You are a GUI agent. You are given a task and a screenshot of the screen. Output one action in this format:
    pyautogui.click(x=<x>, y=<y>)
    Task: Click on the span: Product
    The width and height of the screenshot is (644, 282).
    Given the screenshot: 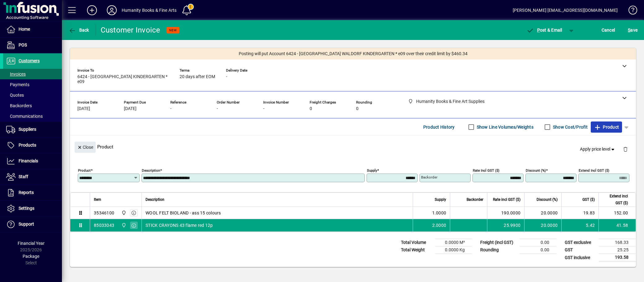 What is the action you would take?
    pyautogui.click(x=606, y=127)
    